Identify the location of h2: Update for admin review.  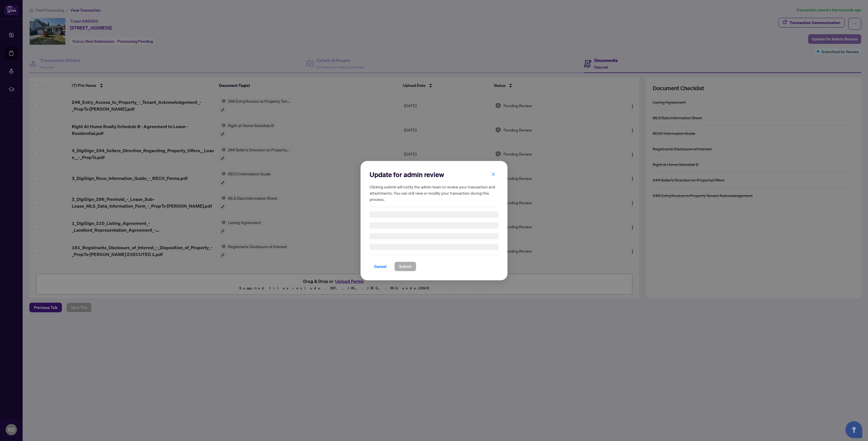
(434, 174).